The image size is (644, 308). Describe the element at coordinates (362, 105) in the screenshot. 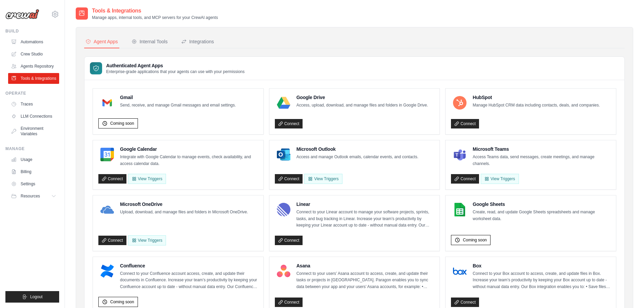

I see `p: Access, upload, download, and manage files and folders in Google Drive.` at that location.